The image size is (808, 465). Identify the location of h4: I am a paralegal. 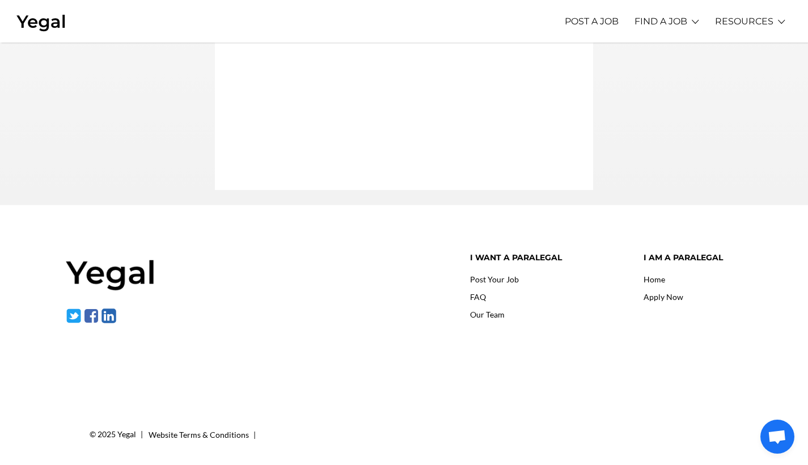
(693, 258).